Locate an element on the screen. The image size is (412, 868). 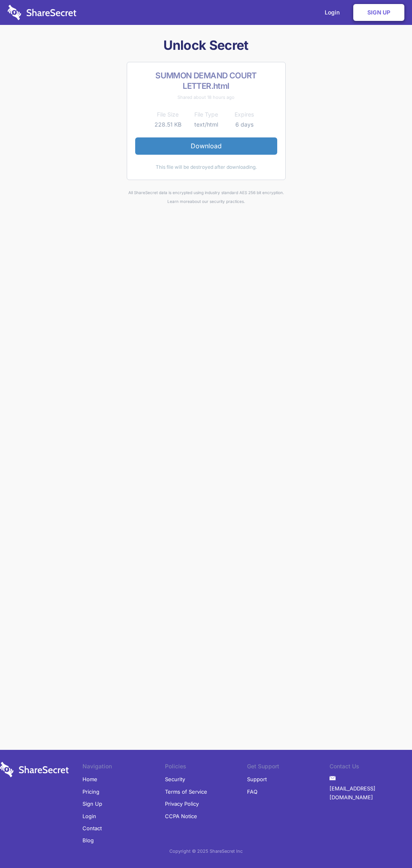
td: 6 days is located at coordinates (244, 124).